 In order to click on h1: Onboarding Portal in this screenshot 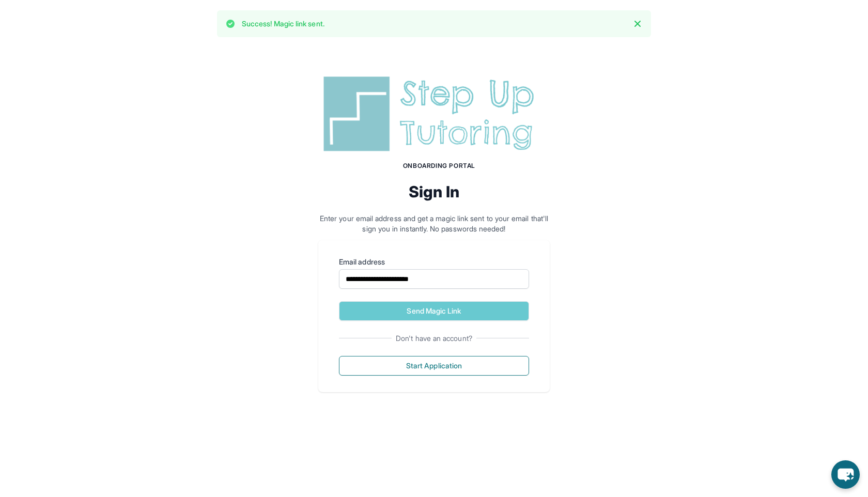, I will do `click(439, 166)`.